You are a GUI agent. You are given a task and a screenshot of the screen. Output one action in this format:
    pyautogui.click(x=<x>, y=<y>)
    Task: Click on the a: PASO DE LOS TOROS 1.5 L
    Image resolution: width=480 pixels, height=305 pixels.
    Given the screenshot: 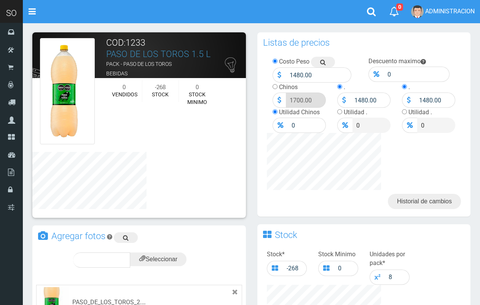 What is the action you would take?
    pyautogui.click(x=158, y=54)
    